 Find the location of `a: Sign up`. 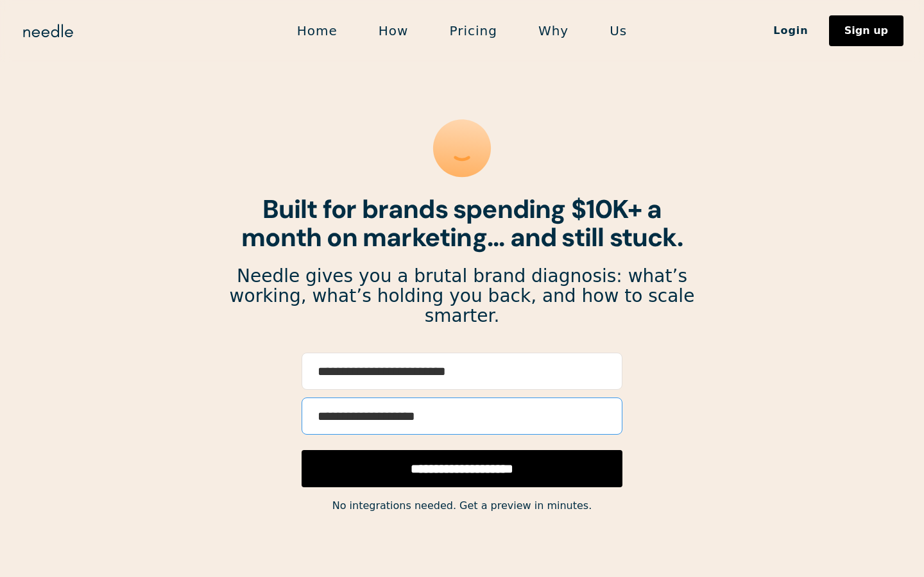

a: Sign up is located at coordinates (867, 31).